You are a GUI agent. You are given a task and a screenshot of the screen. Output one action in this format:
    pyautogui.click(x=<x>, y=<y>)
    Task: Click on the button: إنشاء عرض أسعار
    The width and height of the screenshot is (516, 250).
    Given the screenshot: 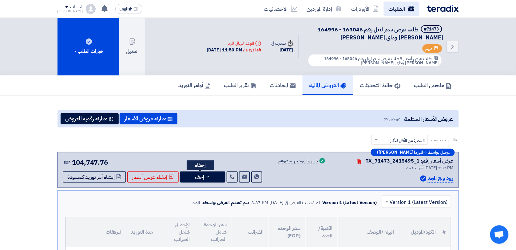 What is the action you would take?
    pyautogui.click(x=153, y=177)
    